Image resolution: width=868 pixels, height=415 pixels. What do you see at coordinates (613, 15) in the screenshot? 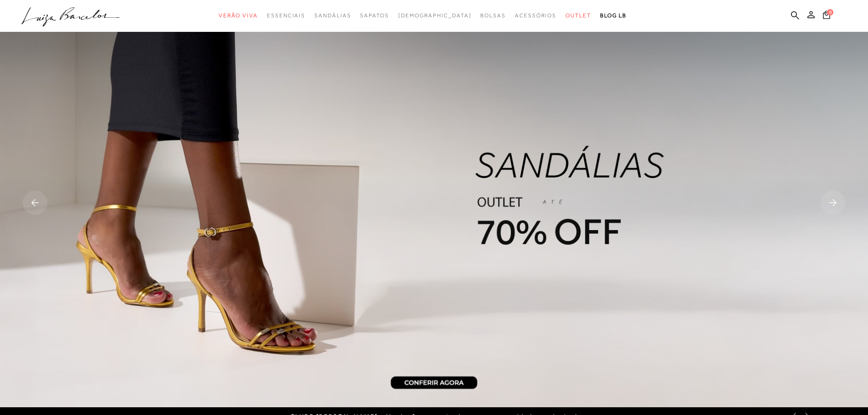
I see `a: BLOG LB` at bounding box center [613, 15].